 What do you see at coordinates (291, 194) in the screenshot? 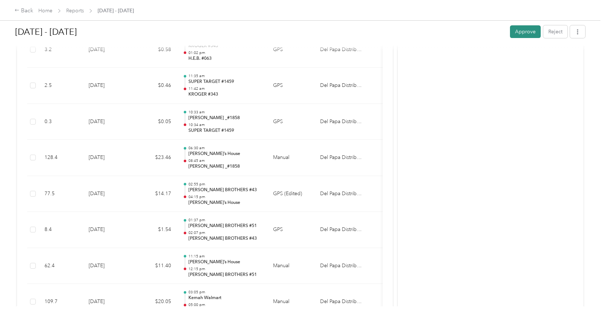
I see `td: GPS (Edited)` at bounding box center [291, 194].